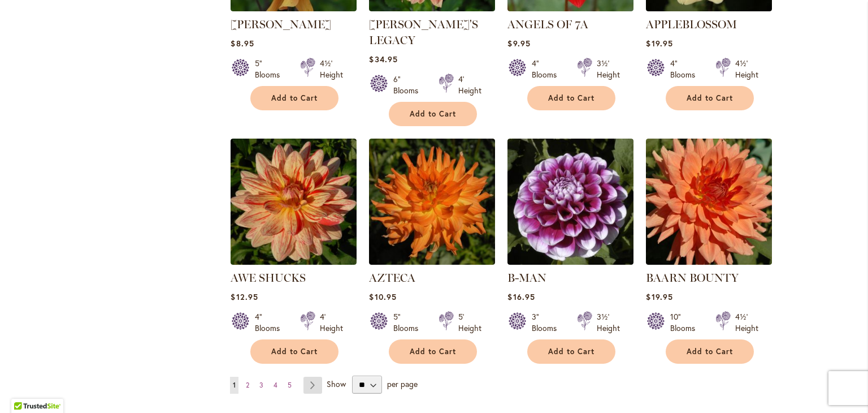  What do you see at coordinates (521, 297) in the screenshot?
I see `span: $16.95` at bounding box center [521, 297].